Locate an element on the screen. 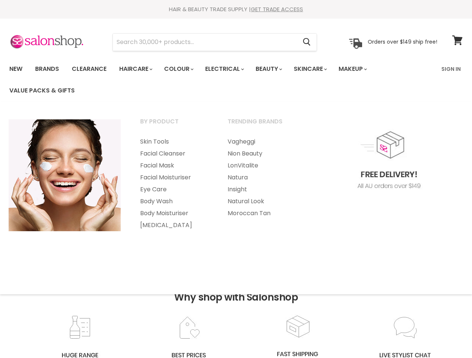  a: Electrical is located at coordinates (224, 69).